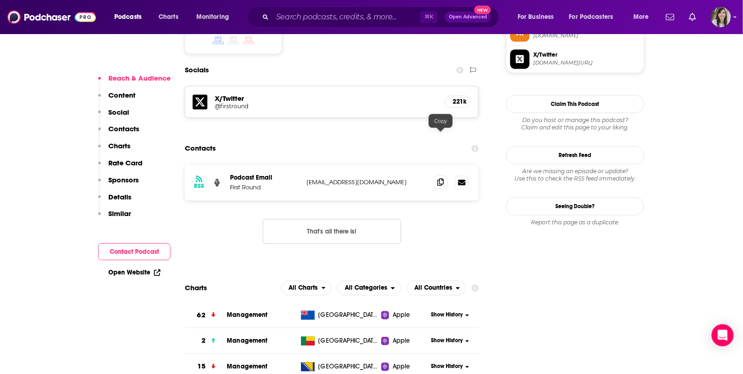 The image size is (743, 374). I want to click on button: Similar, so click(114, 217).